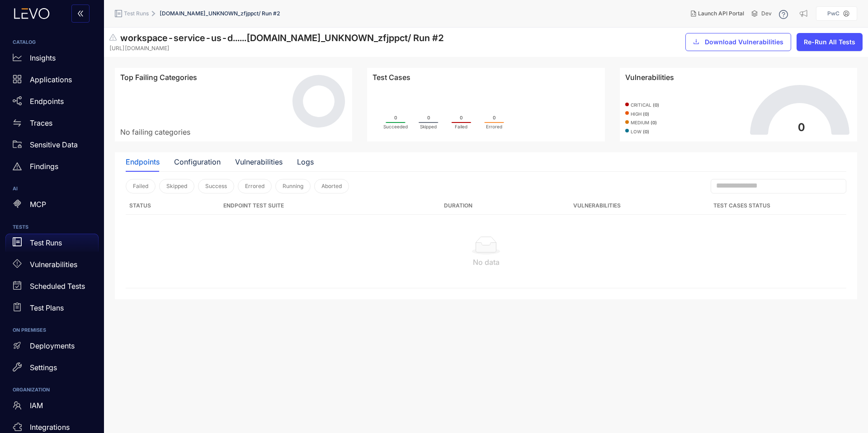 Image resolution: width=868 pixels, height=433 pixels. I want to click on span: Top Failing Categories, so click(159, 77).